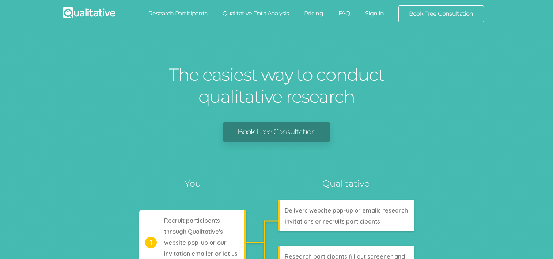 Image resolution: width=553 pixels, height=259 pixels. Describe the element at coordinates (195, 242) in the screenshot. I see `tspan: website pop-up or our` at that location.